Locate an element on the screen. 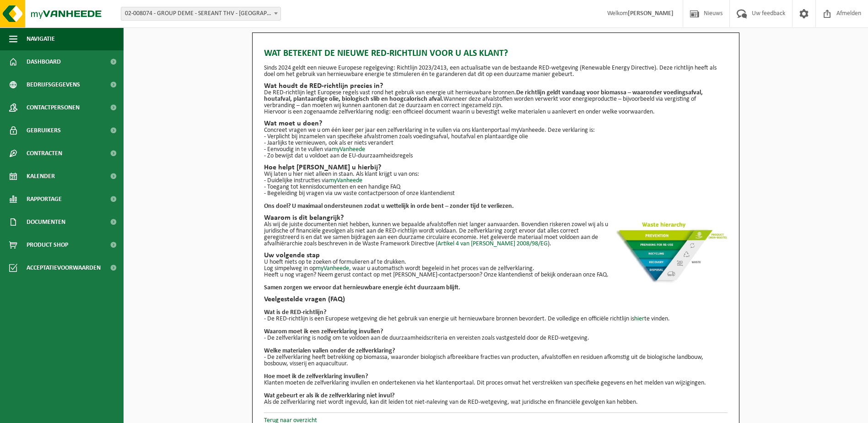 This screenshot has height=423, width=868. h2: Waarom is dit belangrijk? is located at coordinates (495, 218).